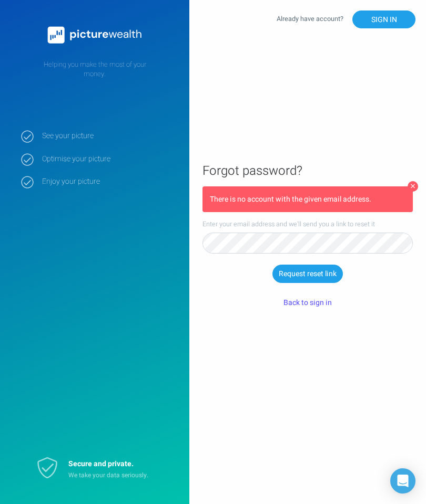 This screenshot has height=504, width=426. What do you see at coordinates (108, 136) in the screenshot?
I see `strong: See your picture` at bounding box center [108, 136].